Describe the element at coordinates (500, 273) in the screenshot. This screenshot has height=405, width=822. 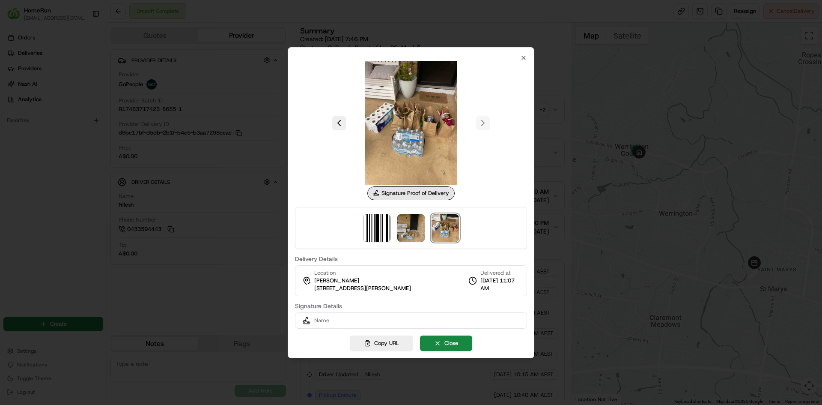
I see `span: Delivered at` at that location.